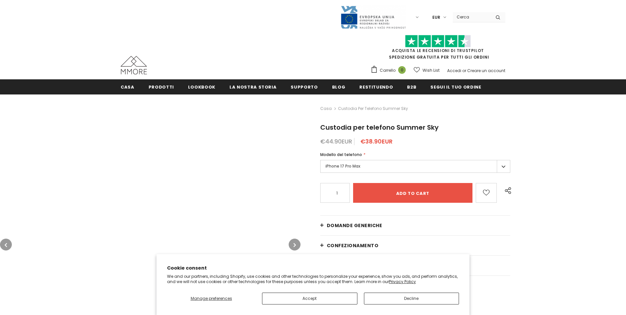 Image resolution: width=626 pixels, height=315 pixels. Describe the element at coordinates (412, 86) in the screenshot. I see `a: B2B` at that location.